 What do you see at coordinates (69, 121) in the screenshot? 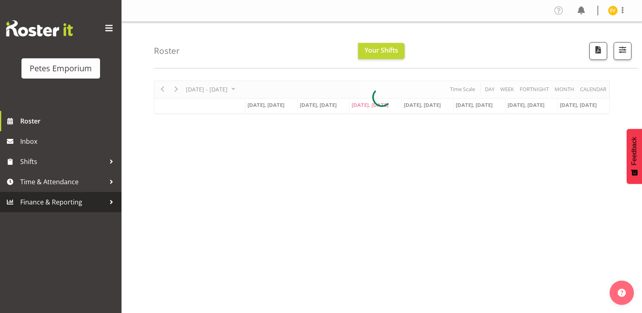
I see `span: Roster` at bounding box center [69, 121].